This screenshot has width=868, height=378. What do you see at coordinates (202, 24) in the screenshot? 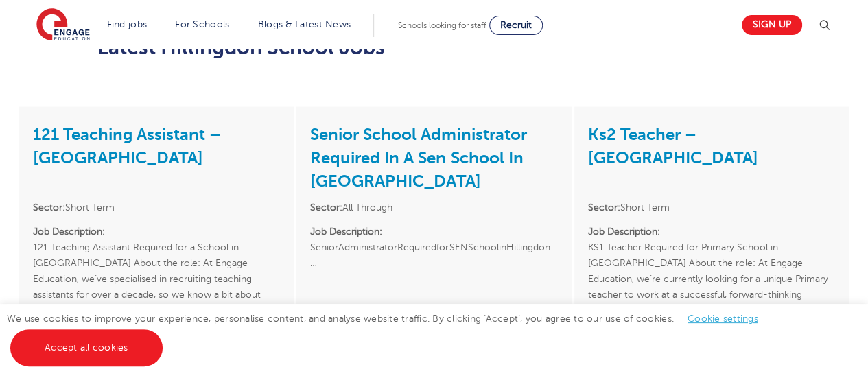
I see `a: For Schools` at bounding box center [202, 24].